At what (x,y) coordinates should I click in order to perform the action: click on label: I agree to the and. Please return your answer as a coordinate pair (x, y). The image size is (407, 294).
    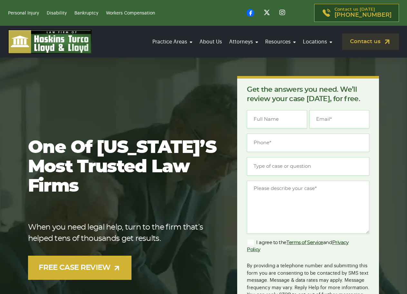
    Looking at the image, I should click on (303, 246).